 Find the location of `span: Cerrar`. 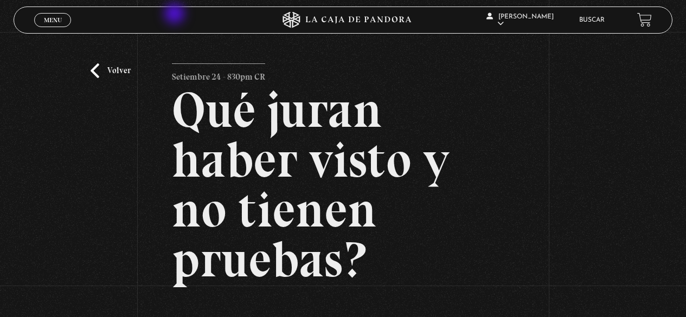

span: Cerrar is located at coordinates (53, 29).